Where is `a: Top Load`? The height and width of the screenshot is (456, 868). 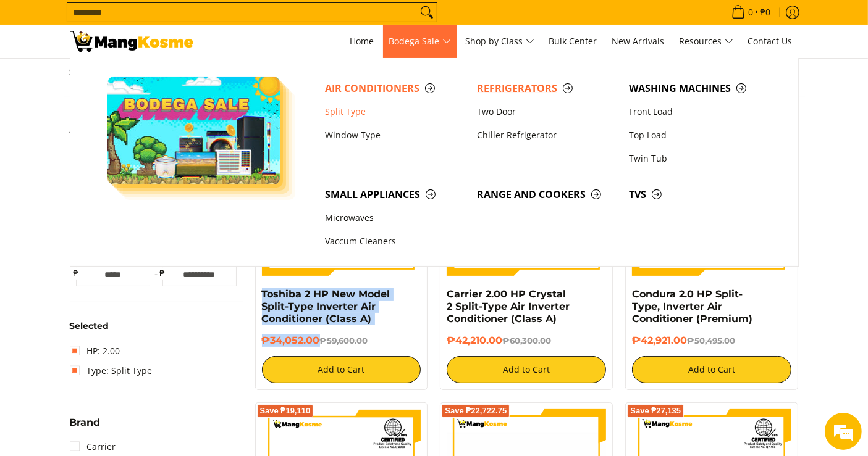
a: Top Load is located at coordinates (699, 135).